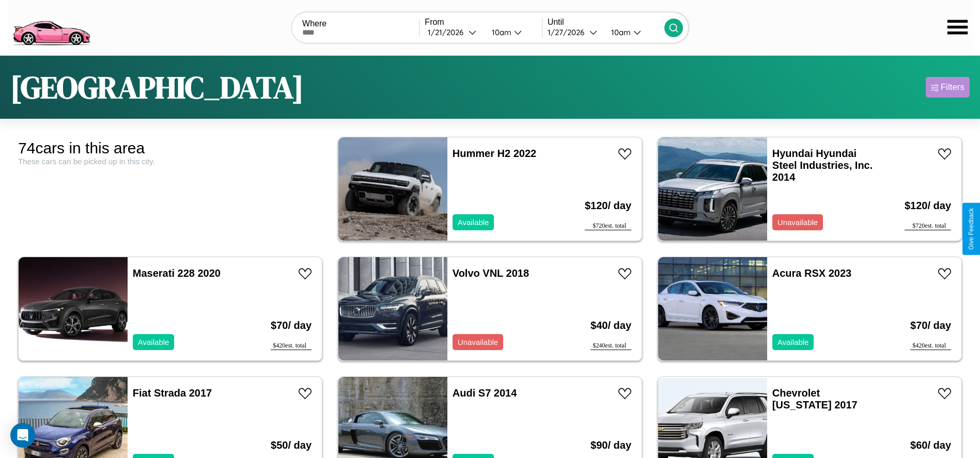 The image size is (980, 458). What do you see at coordinates (51, 26) in the screenshot?
I see `img: logo` at bounding box center [51, 26].